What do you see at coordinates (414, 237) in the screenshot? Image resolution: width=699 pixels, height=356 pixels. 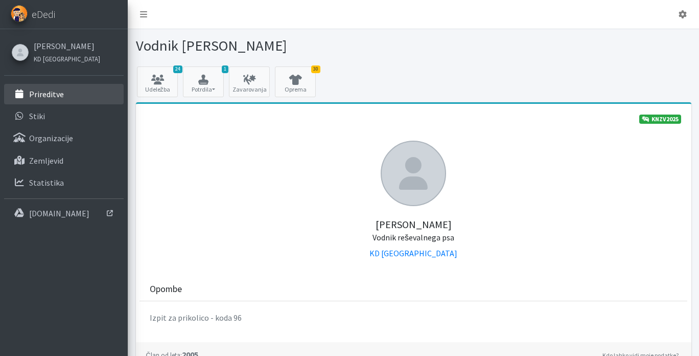 I see `small: Vodnik reševalnega psa` at bounding box center [414, 237].